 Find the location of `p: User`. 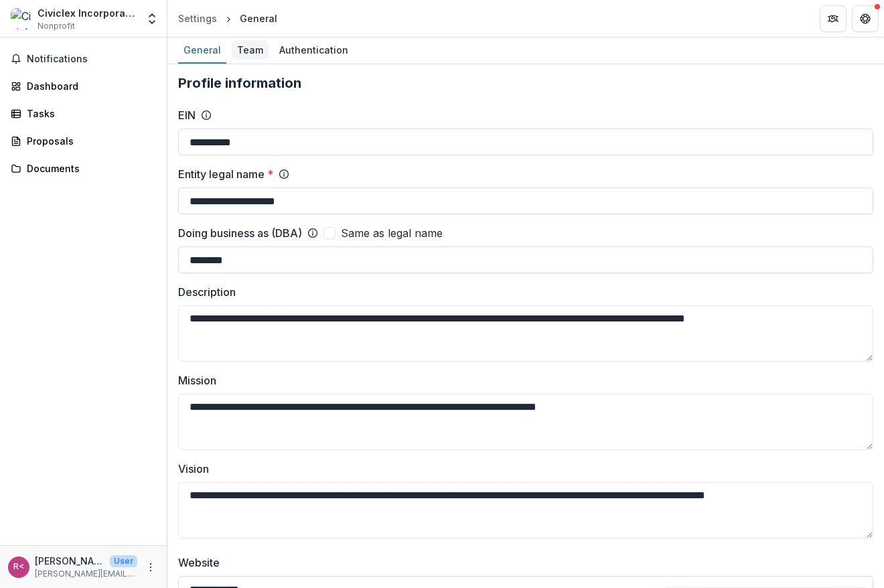

p: User is located at coordinates (123, 562).